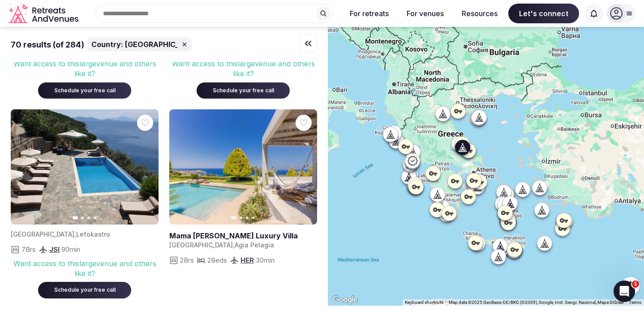 The image size is (644, 311). Describe the element at coordinates (247, 260) in the screenshot. I see `a: HER` at that location.